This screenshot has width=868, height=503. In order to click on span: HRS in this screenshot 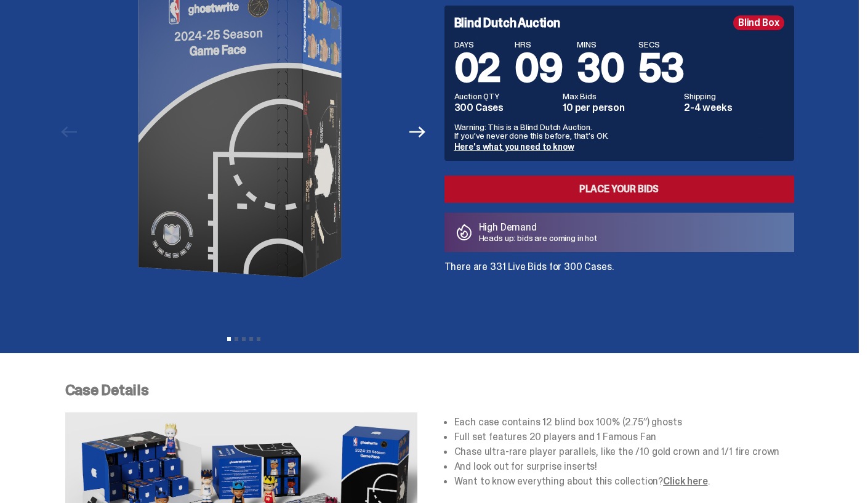, I will do `click(538, 45)`.